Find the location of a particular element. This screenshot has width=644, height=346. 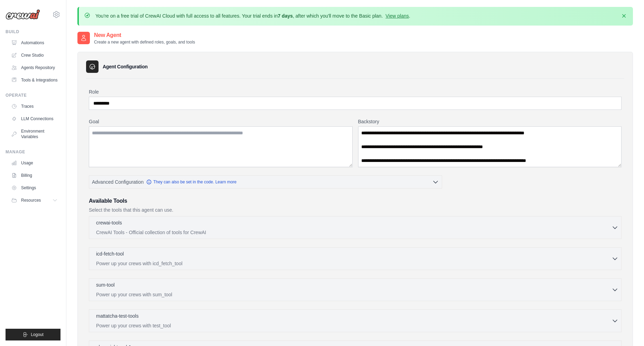

h3: Agent Configuration is located at coordinates (125, 67).